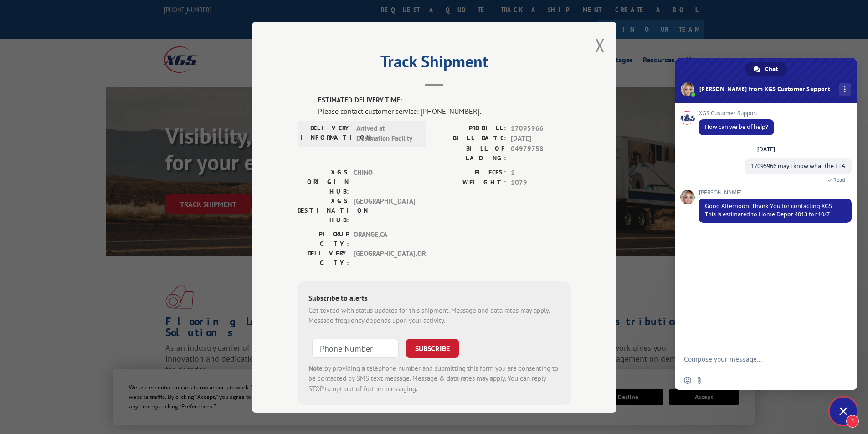 This screenshot has width=868, height=434. I want to click on span: Arrived at Destination Facility, so click(387, 133).